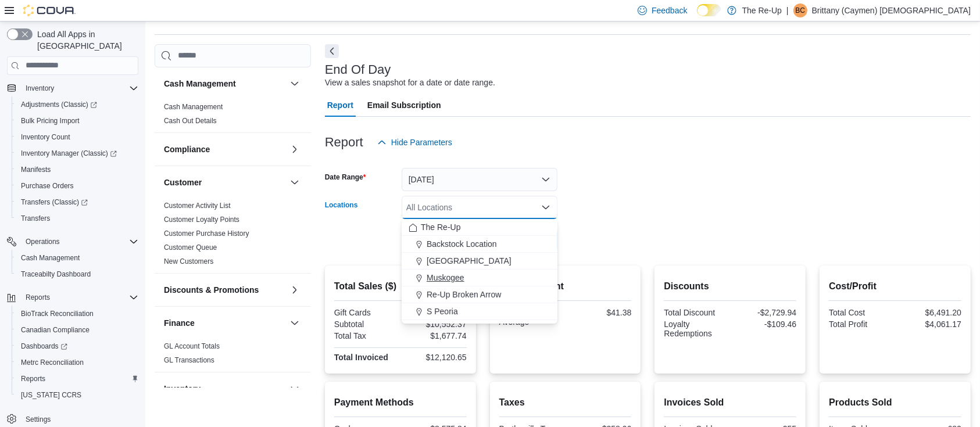 This screenshot has width=980, height=427. What do you see at coordinates (295, 324) in the screenshot?
I see `button: Finance` at bounding box center [295, 324].